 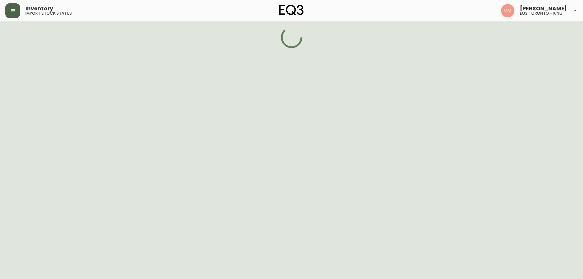 I want to click on img: logo, so click(x=292, y=10).